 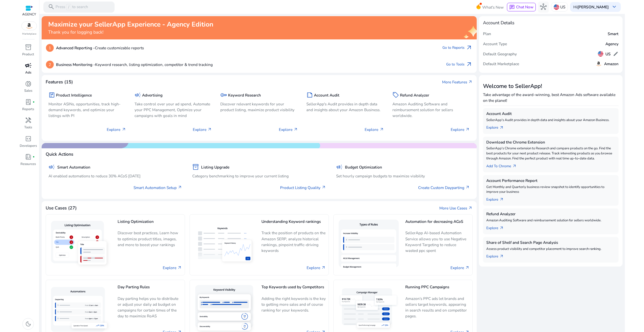 I want to click on p: Developers, so click(x=28, y=146).